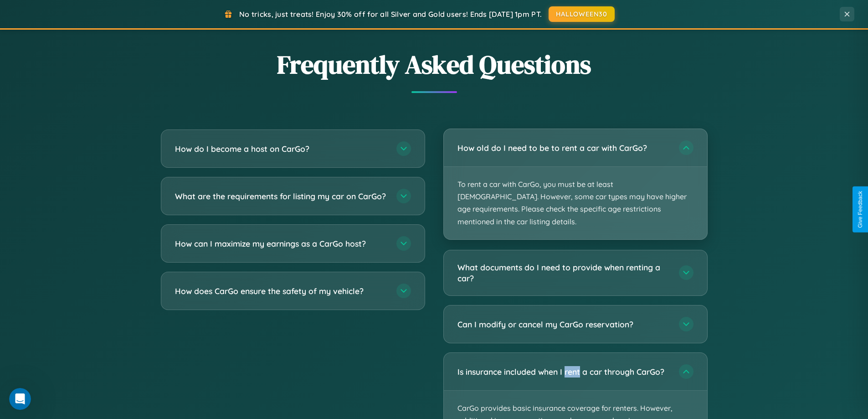  I want to click on h3: How can I maximize my earnings as a CarGo host?, so click(281, 244).